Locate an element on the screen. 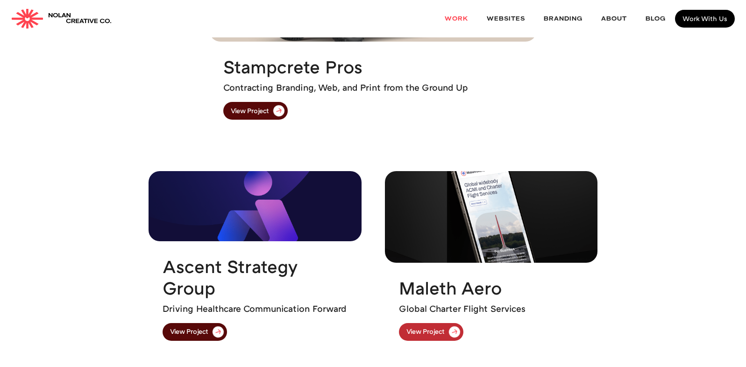 Image resolution: width=746 pixels, height=367 pixels. h2: Ascent Strategy Group is located at coordinates (254, 276).